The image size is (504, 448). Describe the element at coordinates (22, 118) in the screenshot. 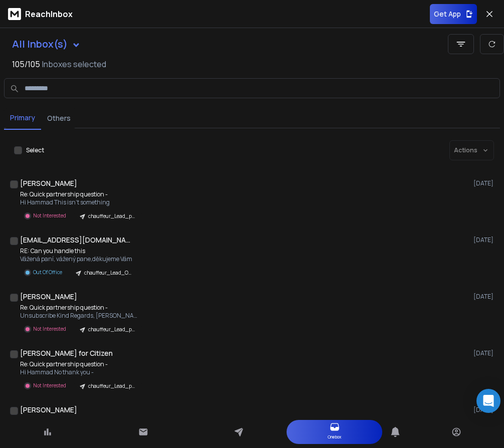

I see `button: Primary` at that location.